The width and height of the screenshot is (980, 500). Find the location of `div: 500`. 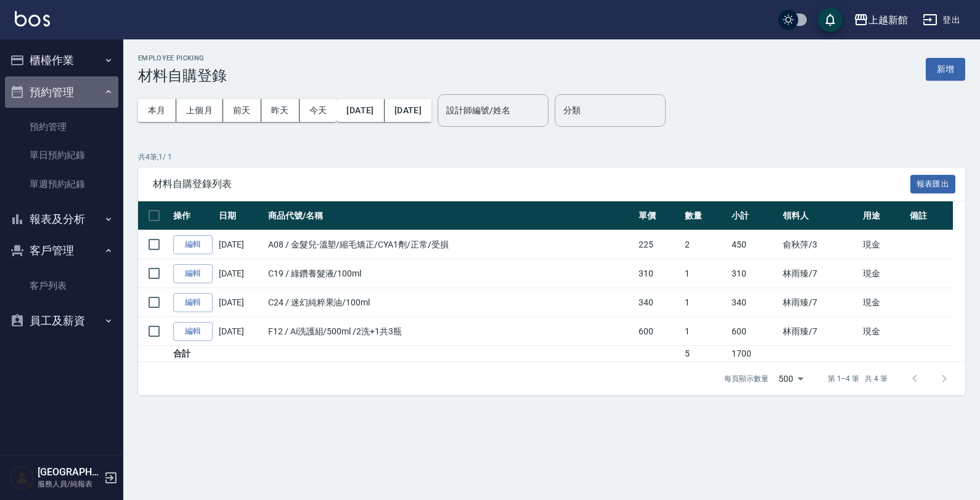

div: 500 is located at coordinates (791, 378).